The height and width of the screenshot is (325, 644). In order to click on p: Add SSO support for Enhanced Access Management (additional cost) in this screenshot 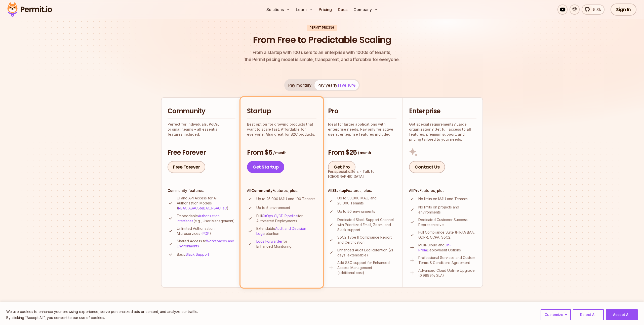, I will do `click(367, 268)`.